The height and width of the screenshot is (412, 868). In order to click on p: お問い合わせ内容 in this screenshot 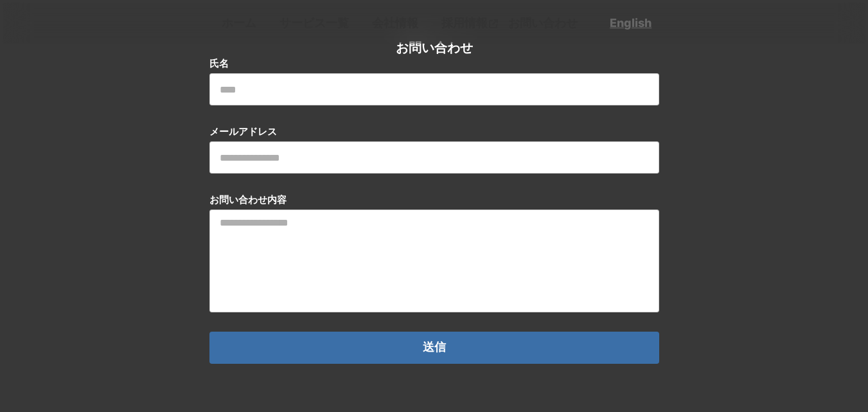, I will do `click(248, 199)`.